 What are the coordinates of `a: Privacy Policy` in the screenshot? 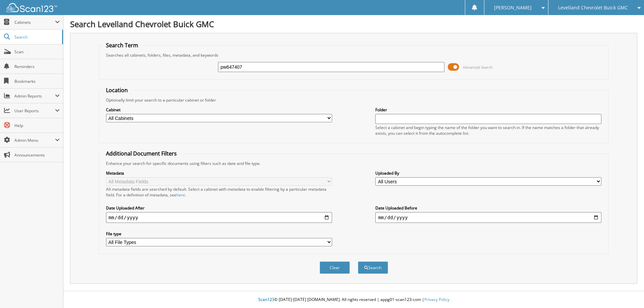 It's located at (436, 299).